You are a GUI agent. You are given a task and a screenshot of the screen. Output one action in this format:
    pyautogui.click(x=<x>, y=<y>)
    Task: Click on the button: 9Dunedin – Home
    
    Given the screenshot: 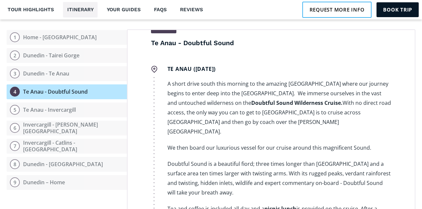 What is the action you would take?
    pyautogui.click(x=67, y=182)
    